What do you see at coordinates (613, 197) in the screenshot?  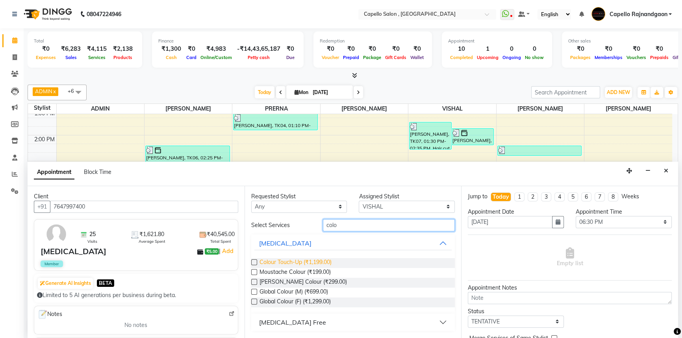 I see `li: 8` at bounding box center [613, 197].